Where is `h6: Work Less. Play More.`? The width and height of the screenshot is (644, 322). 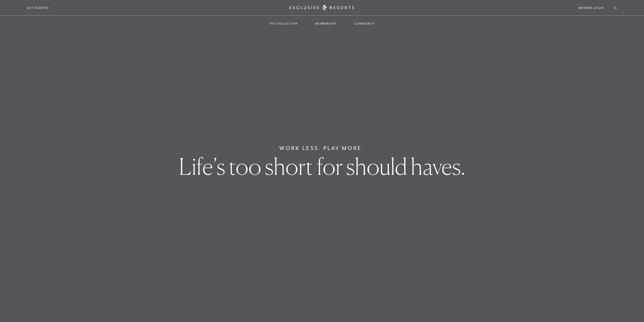
h6: Work Less. Play More. is located at coordinates (322, 148).